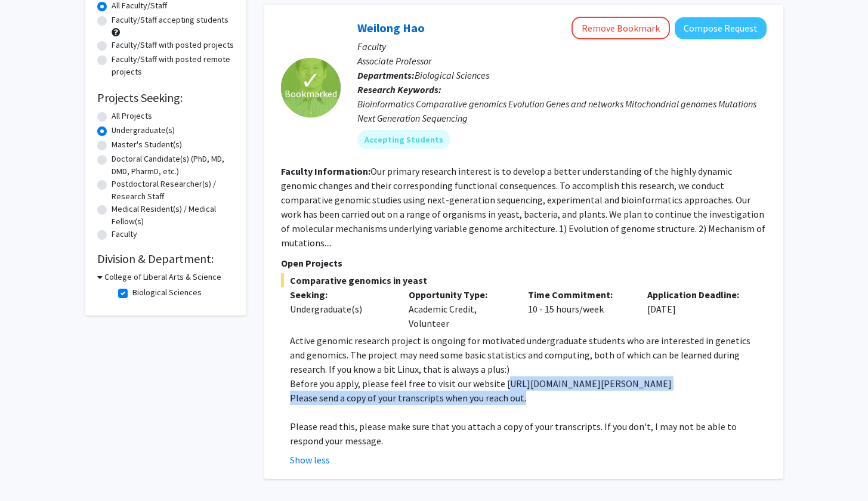 The width and height of the screenshot is (868, 501). Describe the element at coordinates (166, 98) in the screenshot. I see `h2: Projects Seeking:` at that location.